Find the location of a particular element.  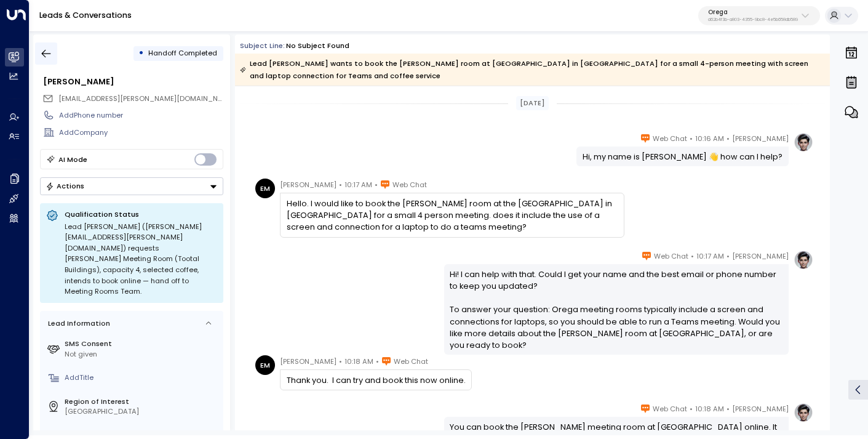

div: Hi! I can help with that. Could I get your name and the best email or phone number to keep you up... is located at coordinates (616, 309).